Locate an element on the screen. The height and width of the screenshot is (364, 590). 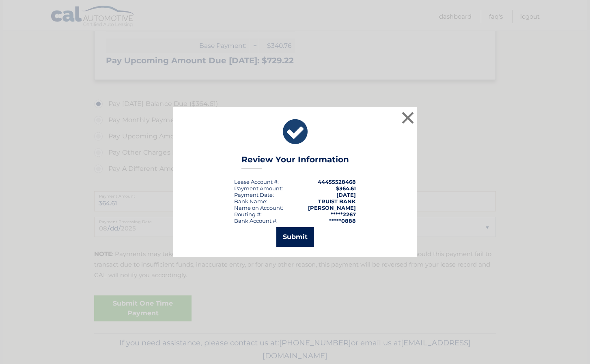
div: Bank Name: is located at coordinates (251, 201).